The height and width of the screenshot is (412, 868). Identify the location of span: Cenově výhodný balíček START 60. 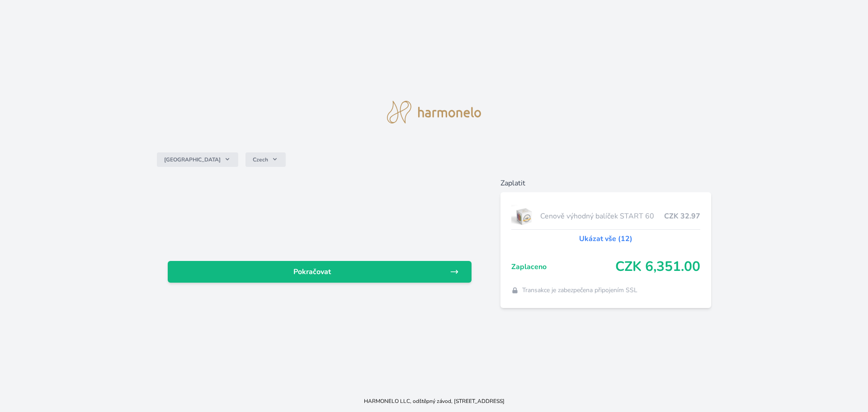
(602, 216).